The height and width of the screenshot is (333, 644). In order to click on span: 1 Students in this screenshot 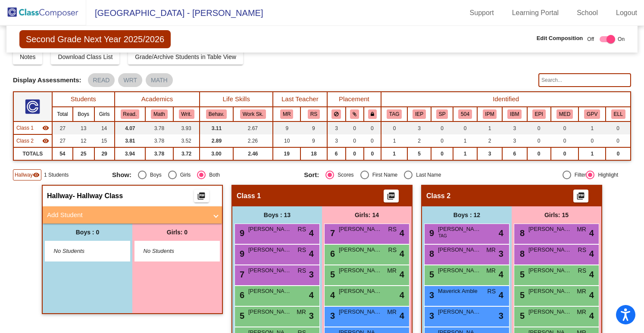, I will do `click(56, 175)`.